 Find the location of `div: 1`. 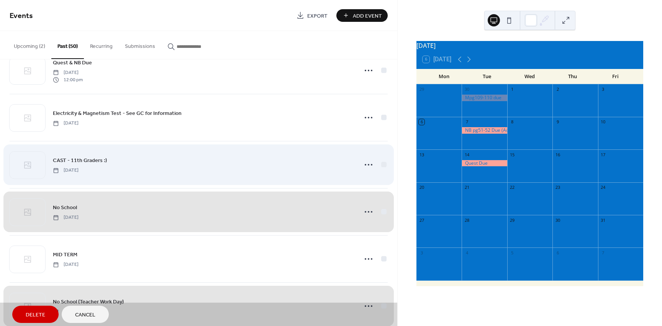

div: 1 is located at coordinates (512, 89).